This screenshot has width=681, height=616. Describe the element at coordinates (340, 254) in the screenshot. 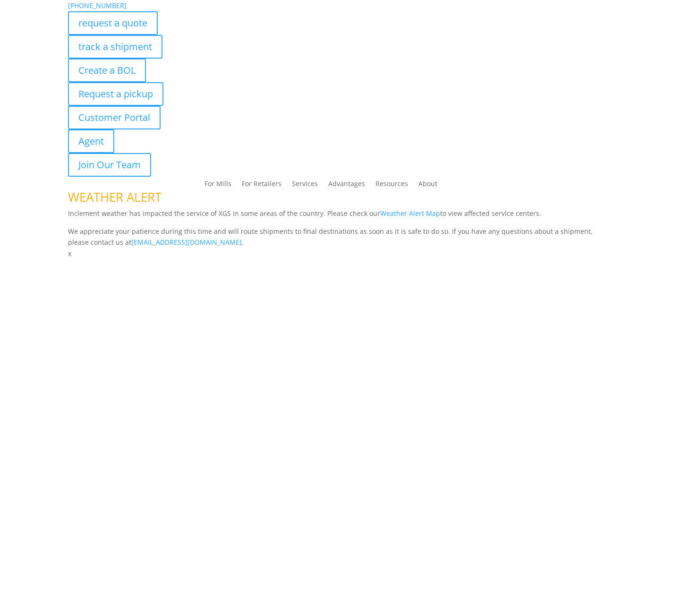

I see `p: x` at that location.